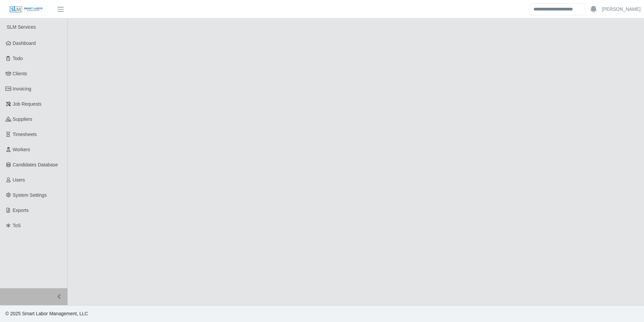 Image resolution: width=644 pixels, height=322 pixels. What do you see at coordinates (21, 27) in the screenshot?
I see `span: SLM Services` at bounding box center [21, 27].